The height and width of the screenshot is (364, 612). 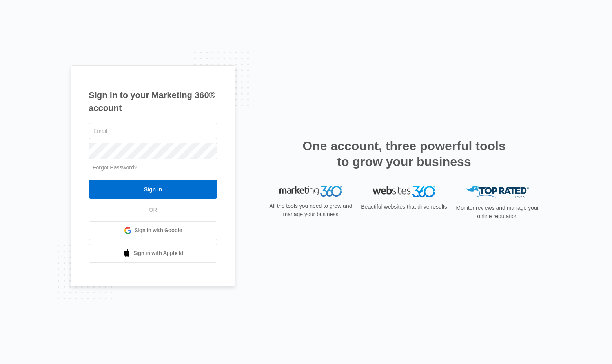 What do you see at coordinates (311, 210) in the screenshot?
I see `p: All the tools you need to grow and manage your business` at bounding box center [311, 210].